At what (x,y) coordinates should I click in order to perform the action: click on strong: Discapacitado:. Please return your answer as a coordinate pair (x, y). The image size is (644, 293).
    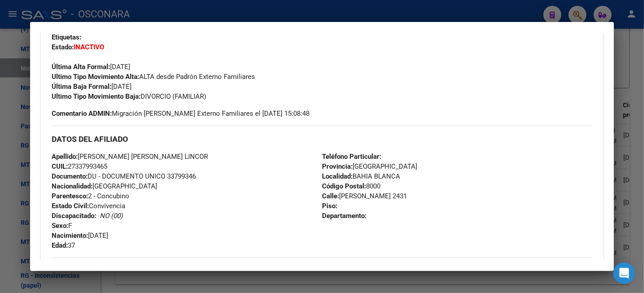
    Looking at the image, I should click on (73, 216).